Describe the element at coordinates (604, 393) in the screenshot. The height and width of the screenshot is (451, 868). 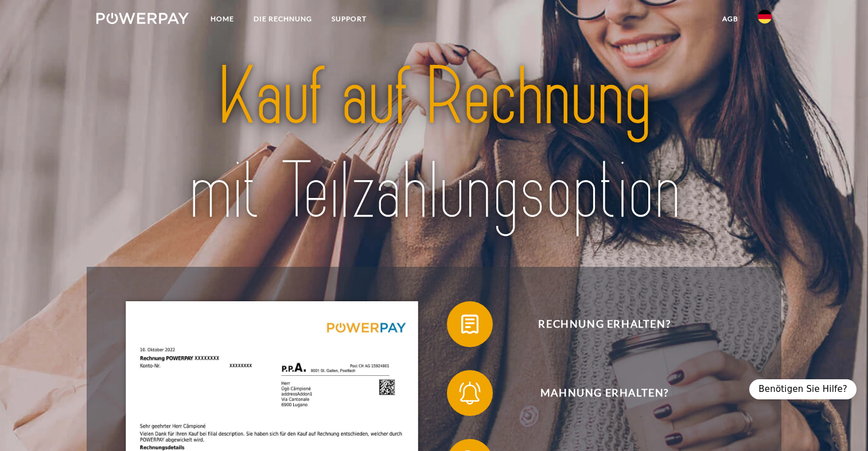
I see `span: Mahnung erhalten?` at that location.